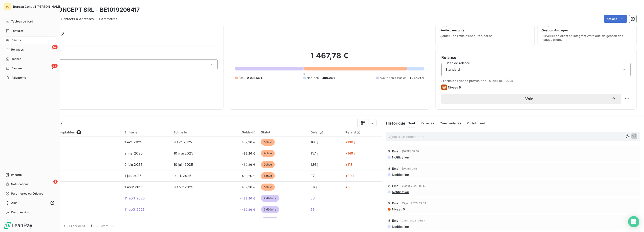 The width and height of the screenshot is (644, 232). I want to click on span: +89 j, so click(349, 176).